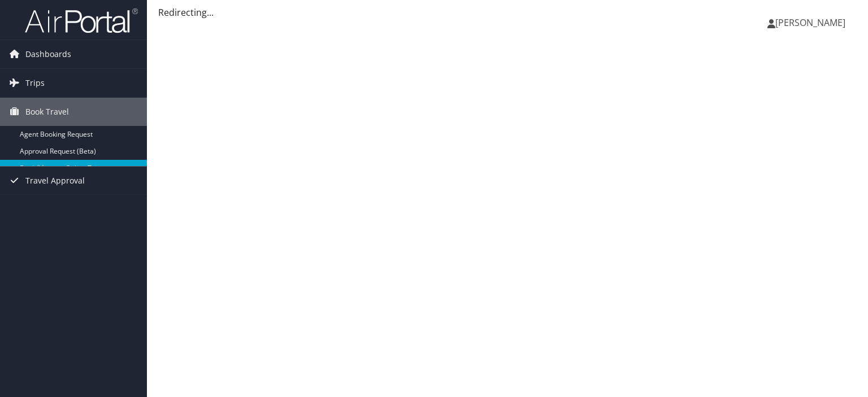  What do you see at coordinates (48, 54) in the screenshot?
I see `span: Dashboards` at bounding box center [48, 54].